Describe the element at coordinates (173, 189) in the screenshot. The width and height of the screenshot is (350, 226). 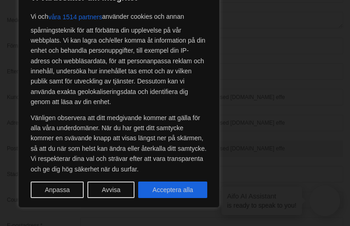
I see `button: Acceptera alla` at that location.